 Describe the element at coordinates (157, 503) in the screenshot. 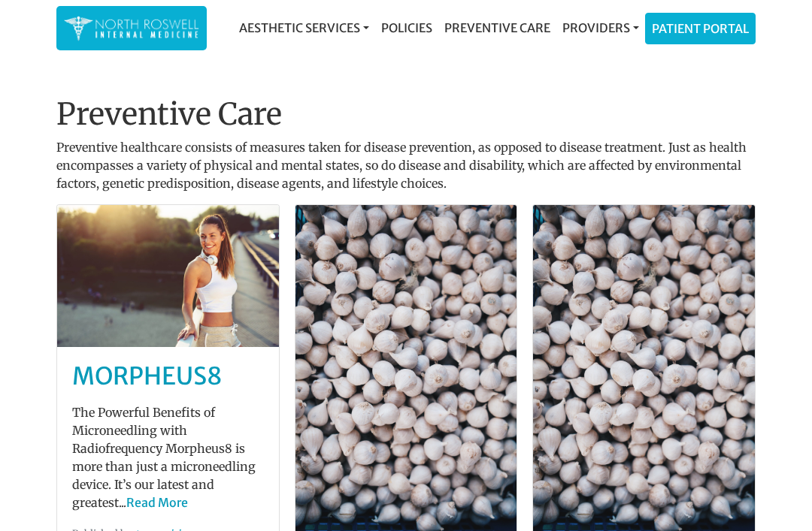

I see `a: Read More` at that location.